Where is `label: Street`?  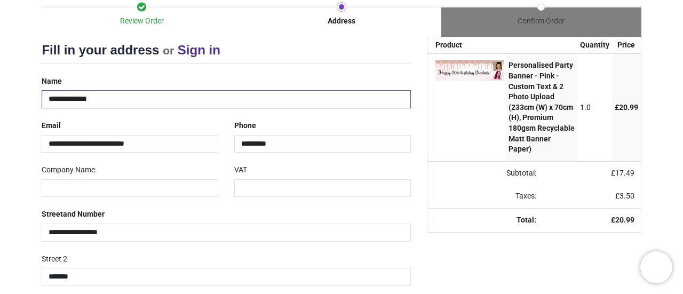
label: Street is located at coordinates (73, 215).